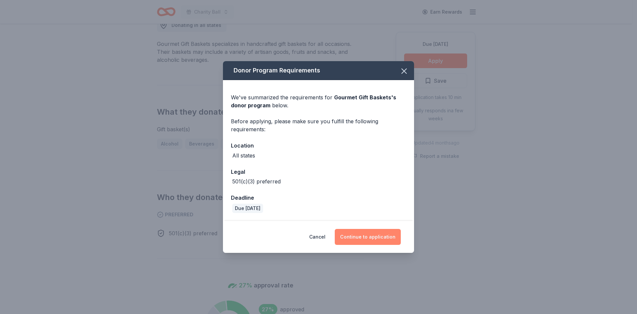 Image resolution: width=637 pixels, height=314 pixels. Describe the element at coordinates (319, 101) in the screenshot. I see `div: We've summarized the requirements for below.` at that location.